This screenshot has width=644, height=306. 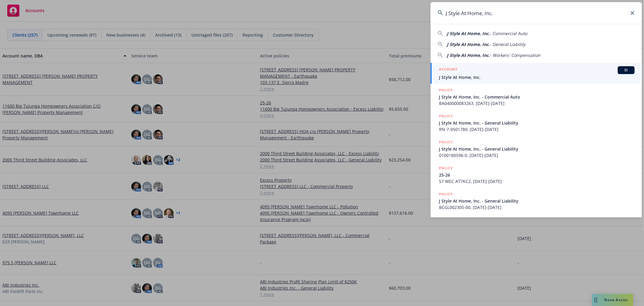 I want to click on h5: ACCOUNT, so click(x=448, y=70).